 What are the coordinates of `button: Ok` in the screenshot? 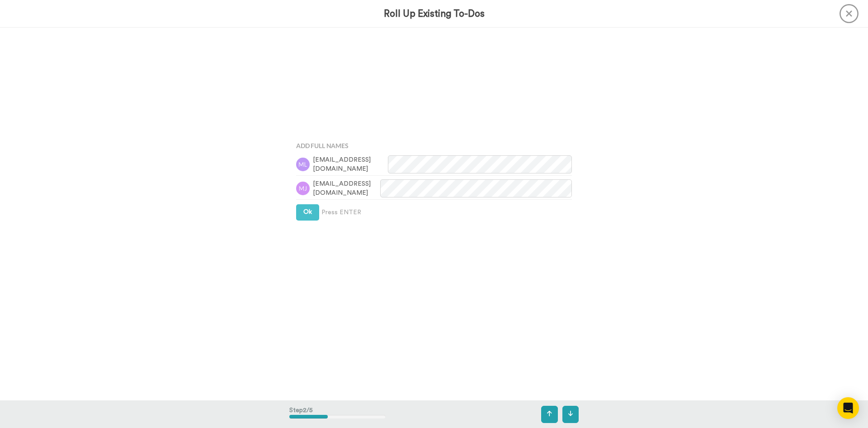 It's located at (307, 212).